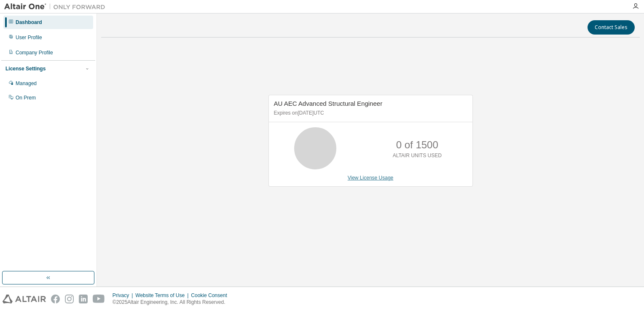 The height and width of the screenshot is (311, 644). What do you see at coordinates (69, 299) in the screenshot?
I see `img: instagram.svg` at bounding box center [69, 299].